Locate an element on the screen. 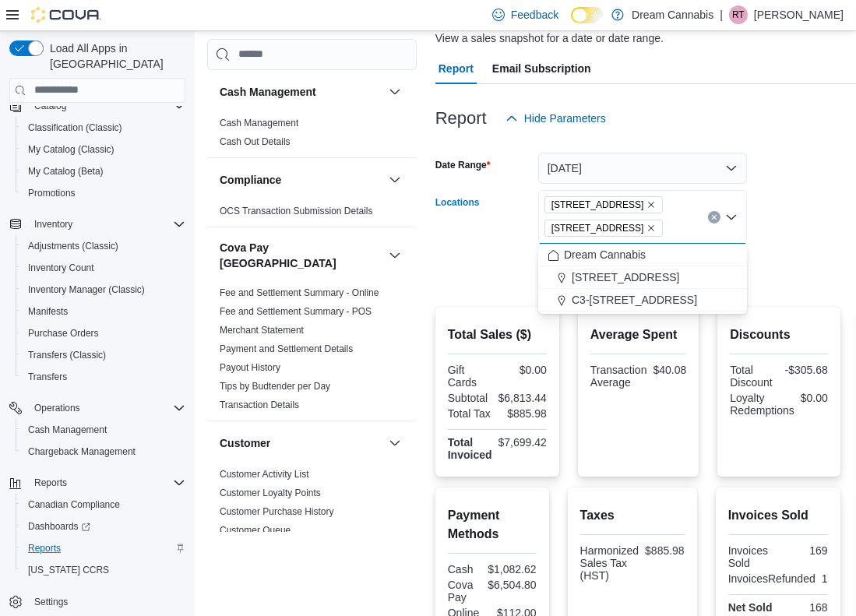  h2: Total Sales ($) is located at coordinates (497, 335).